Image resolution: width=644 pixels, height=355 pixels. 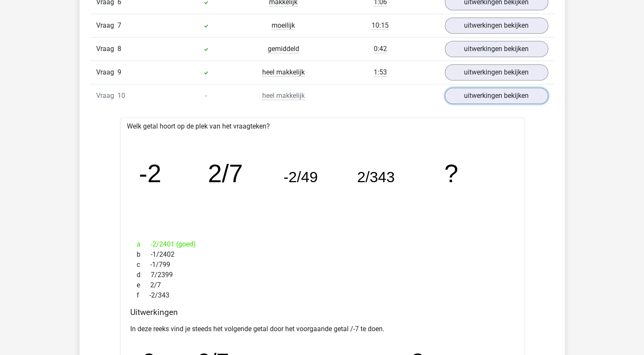 I want to click on span: 8, so click(x=119, y=49).